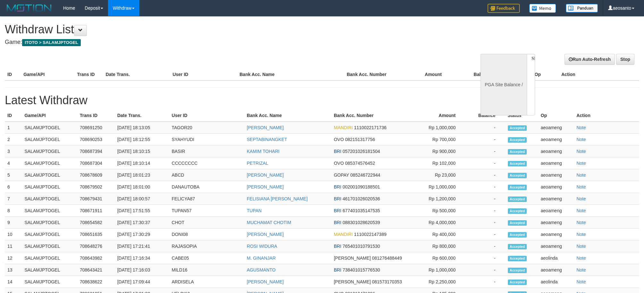 The height and width of the screenshot is (293, 644). I want to click on a: KAMIM TOHARI, so click(263, 151).